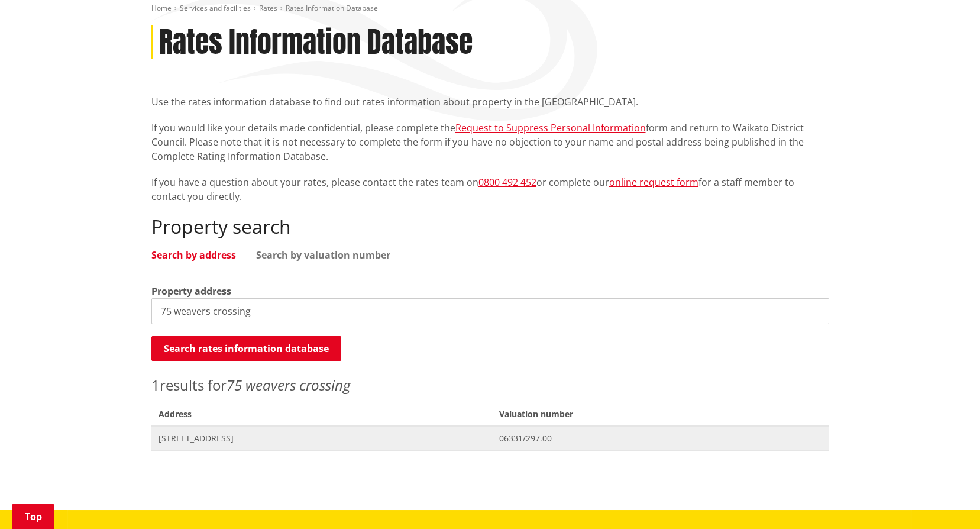 This screenshot has width=980, height=529. What do you see at coordinates (161, 8) in the screenshot?
I see `a: Home` at bounding box center [161, 8].